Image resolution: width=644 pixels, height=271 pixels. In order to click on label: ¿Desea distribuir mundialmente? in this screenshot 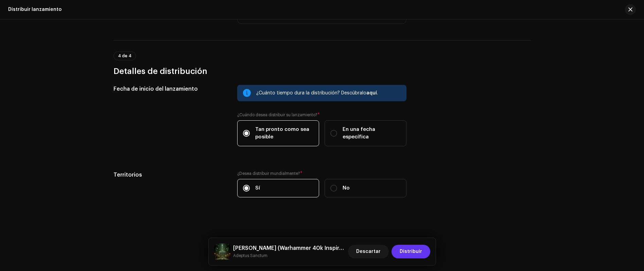, I will do `click(322, 173)`.